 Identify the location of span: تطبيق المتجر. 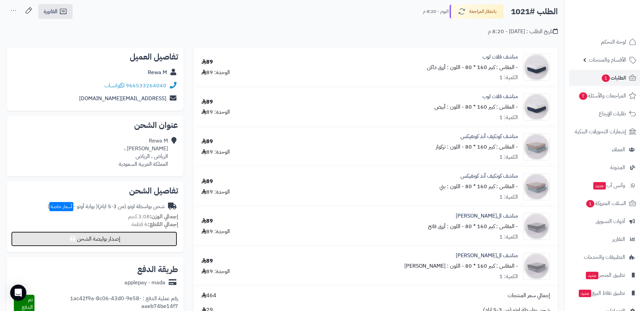
(605, 275).